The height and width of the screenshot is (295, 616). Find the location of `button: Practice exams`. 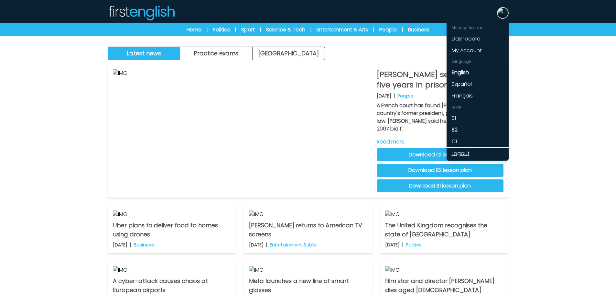

button: Practice exams is located at coordinates (216, 53).